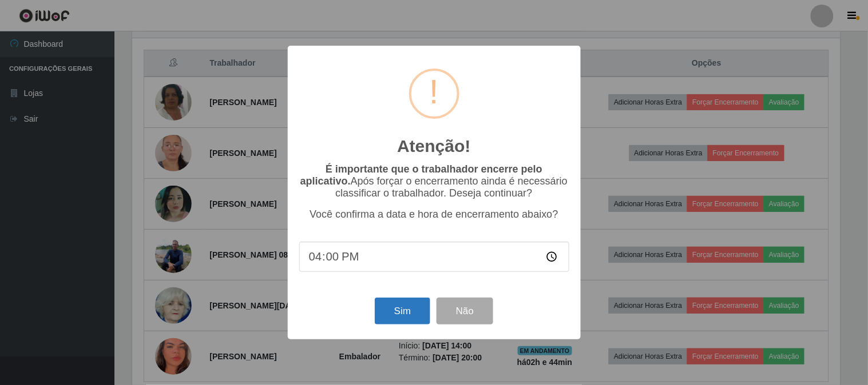 The image size is (868, 385). I want to click on button: Não, so click(465, 311).